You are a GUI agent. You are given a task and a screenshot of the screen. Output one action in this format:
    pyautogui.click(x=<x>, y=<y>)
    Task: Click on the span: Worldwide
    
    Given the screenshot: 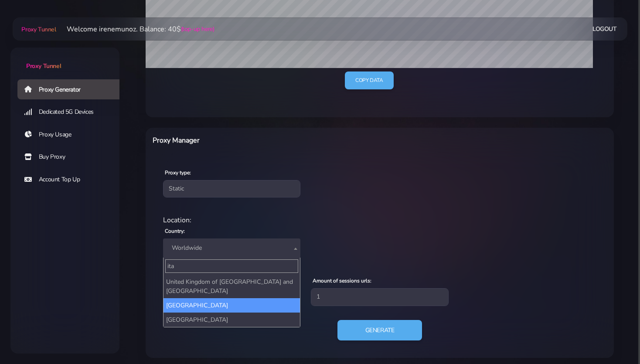 What is the action you would take?
    pyautogui.click(x=232, y=248)
    